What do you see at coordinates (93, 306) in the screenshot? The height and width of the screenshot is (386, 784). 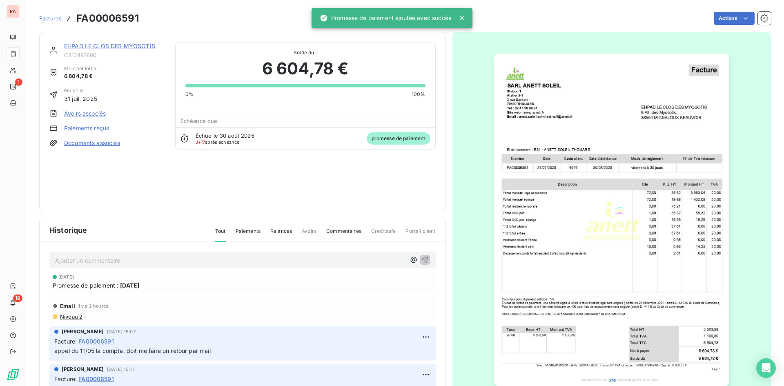 I see `span: il y a 2 heures` at bounding box center [93, 306].